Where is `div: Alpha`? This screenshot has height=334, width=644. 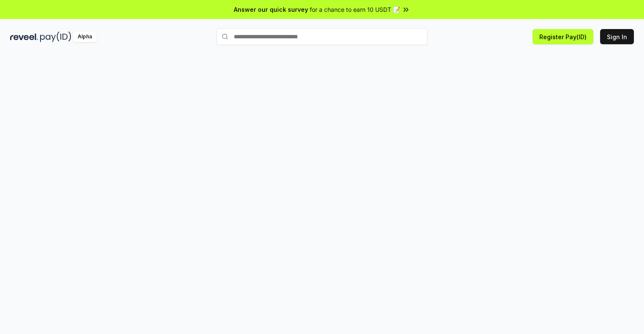
div: Alpha is located at coordinates (85, 36).